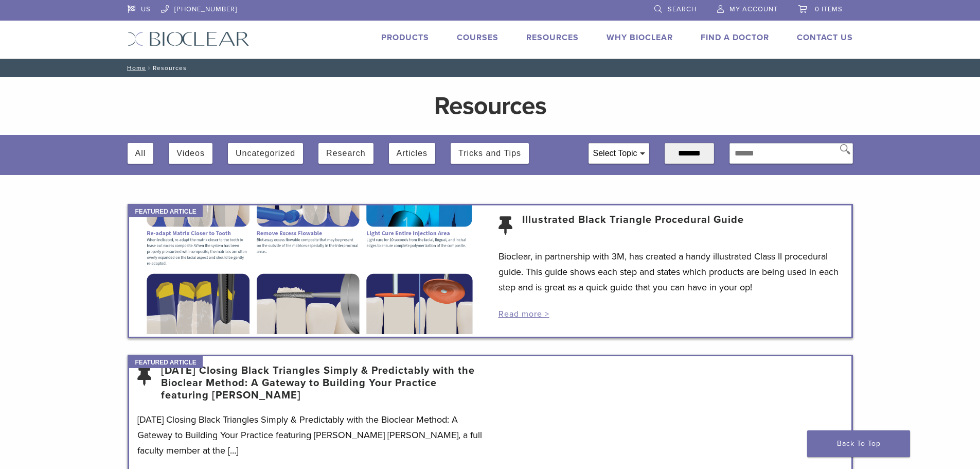  What do you see at coordinates (640, 37) in the screenshot?
I see `a: Why Bioclear` at bounding box center [640, 37].